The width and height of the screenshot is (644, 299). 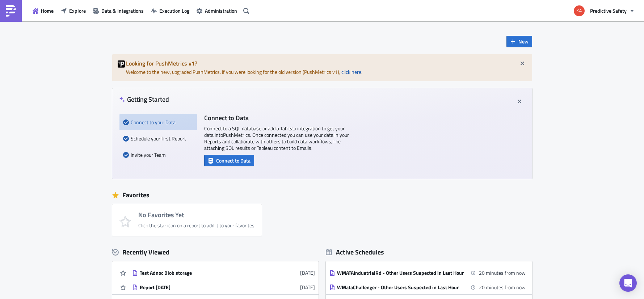 I want to click on button: Home, so click(x=43, y=11).